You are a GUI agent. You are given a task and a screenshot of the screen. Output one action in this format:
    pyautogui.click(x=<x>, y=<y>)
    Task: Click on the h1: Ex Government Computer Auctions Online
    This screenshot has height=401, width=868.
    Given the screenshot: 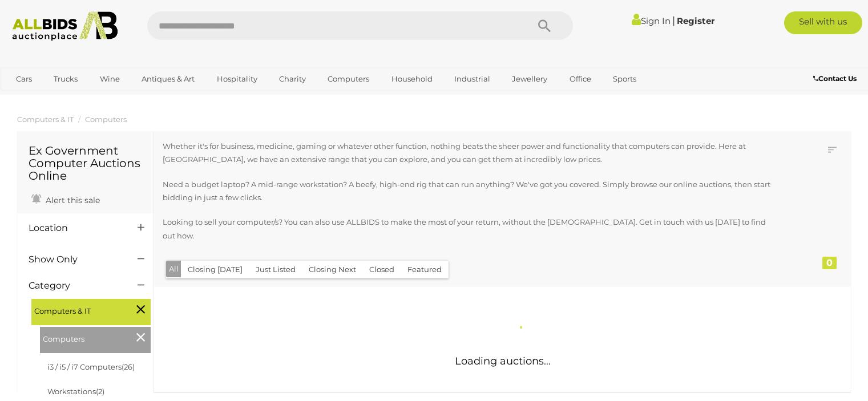 What is the action you would take?
    pyautogui.click(x=85, y=163)
    